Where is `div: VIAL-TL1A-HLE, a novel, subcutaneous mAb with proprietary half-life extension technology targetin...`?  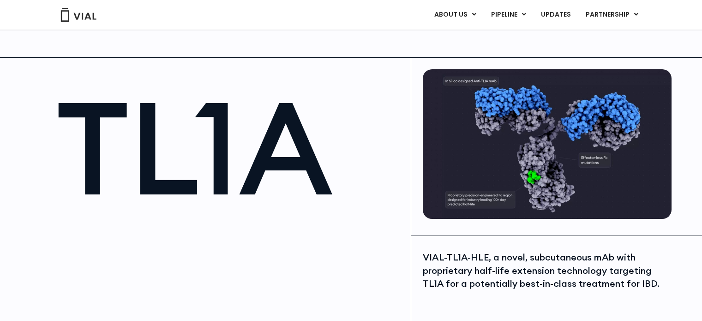 div: VIAL-TL1A-HLE, a novel, subcutaneous mAb with proprietary half-life extension technology targetin... is located at coordinates (546, 270).